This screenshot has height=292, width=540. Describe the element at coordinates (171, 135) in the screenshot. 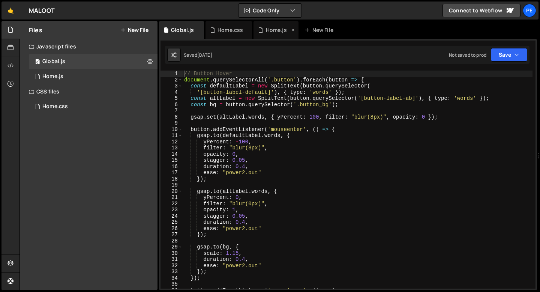

I see `div: 11` at that location.